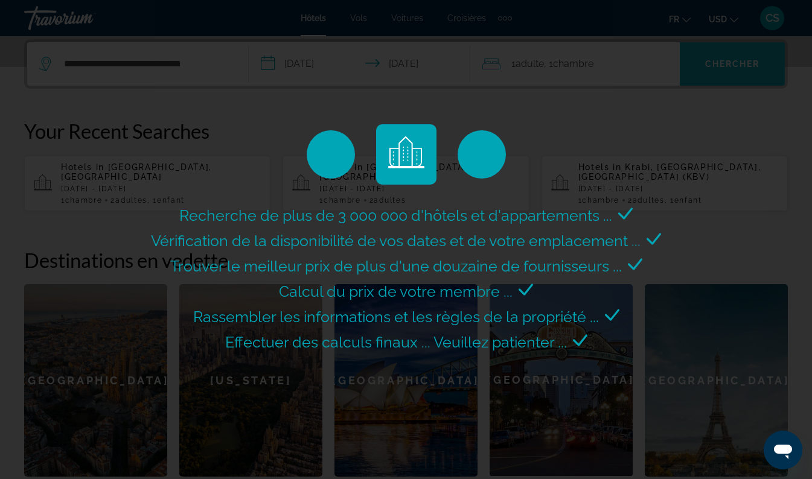  I want to click on span: Recherche de plus de 3 000 000 d'hôtels et d'appartements ..., so click(395, 215).